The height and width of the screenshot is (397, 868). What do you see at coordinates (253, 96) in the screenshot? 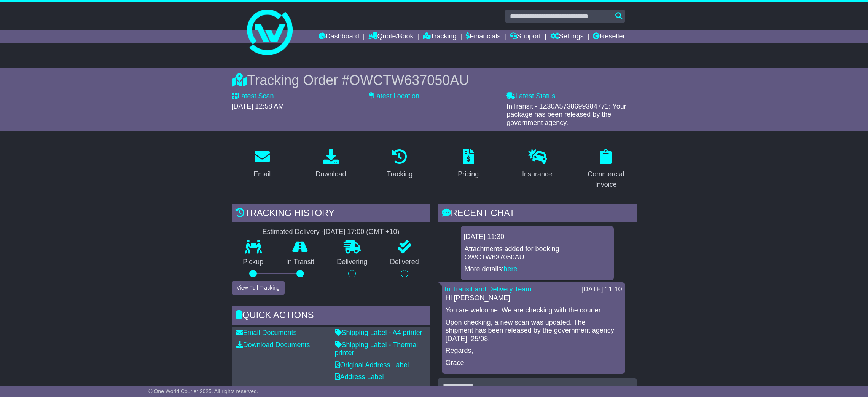
I see `label: Latest Scan` at bounding box center [253, 96].